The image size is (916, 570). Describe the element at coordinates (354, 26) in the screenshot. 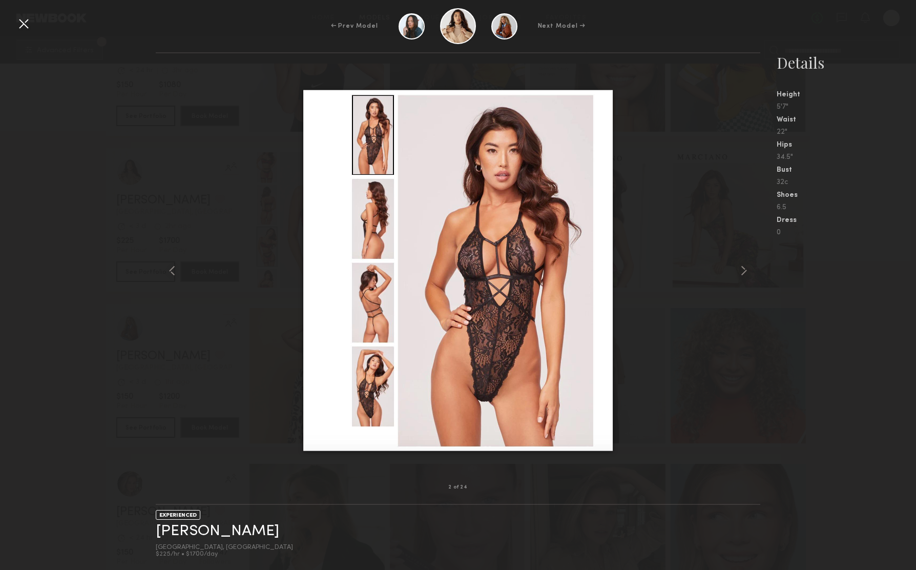

I see `div: ← Prev Model` at that location.